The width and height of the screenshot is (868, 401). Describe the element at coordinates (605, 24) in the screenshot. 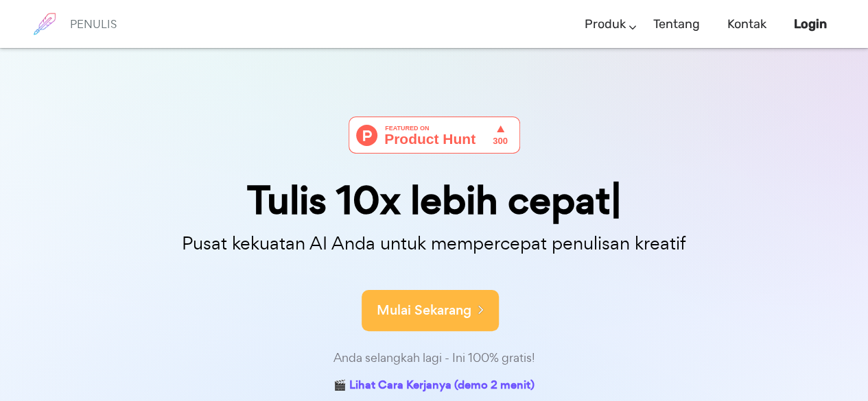

I see `a: Produk` at that location.